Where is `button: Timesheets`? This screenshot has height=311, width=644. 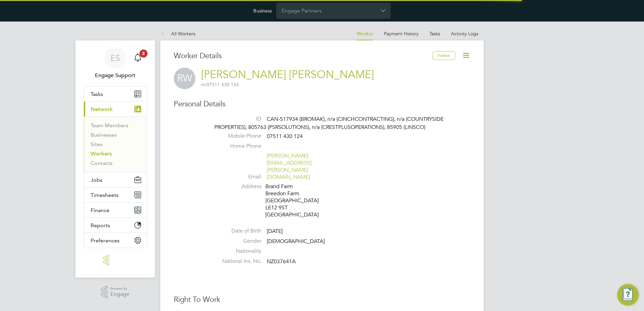
button: Timesheets is located at coordinates (115, 195).